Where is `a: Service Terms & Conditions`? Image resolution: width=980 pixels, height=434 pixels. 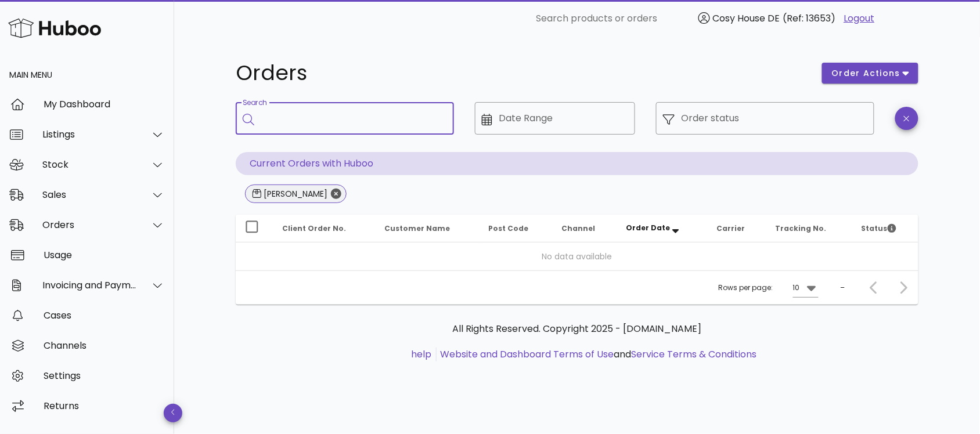 a: Service Terms & Conditions is located at coordinates (694, 354).